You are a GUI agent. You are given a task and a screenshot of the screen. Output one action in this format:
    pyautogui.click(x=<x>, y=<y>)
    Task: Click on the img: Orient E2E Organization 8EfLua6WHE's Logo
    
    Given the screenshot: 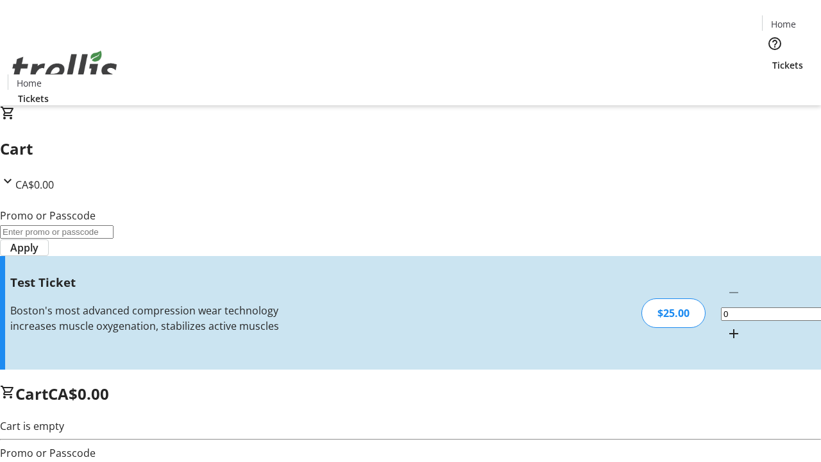 What is the action you would take?
    pyautogui.click(x=65, y=69)
    